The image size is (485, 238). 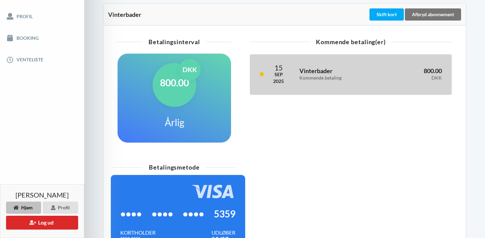 I want to click on div: Betalingsmetode, so click(x=174, y=167).